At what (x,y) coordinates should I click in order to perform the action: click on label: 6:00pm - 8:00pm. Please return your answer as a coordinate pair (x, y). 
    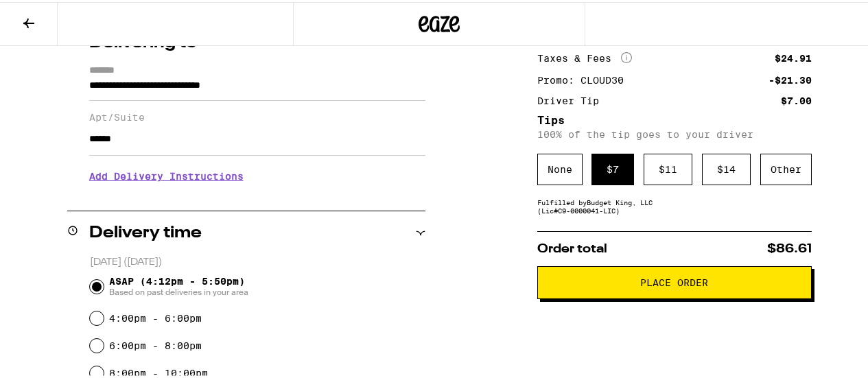
    Looking at the image, I should click on (155, 344).